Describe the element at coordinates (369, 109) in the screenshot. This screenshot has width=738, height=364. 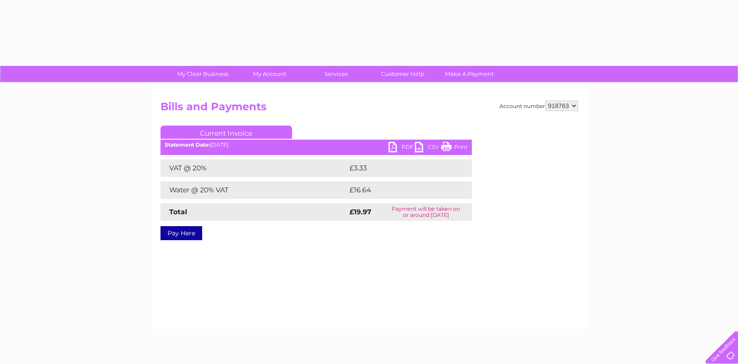
I see `h2: Bills and Payments` at that location.